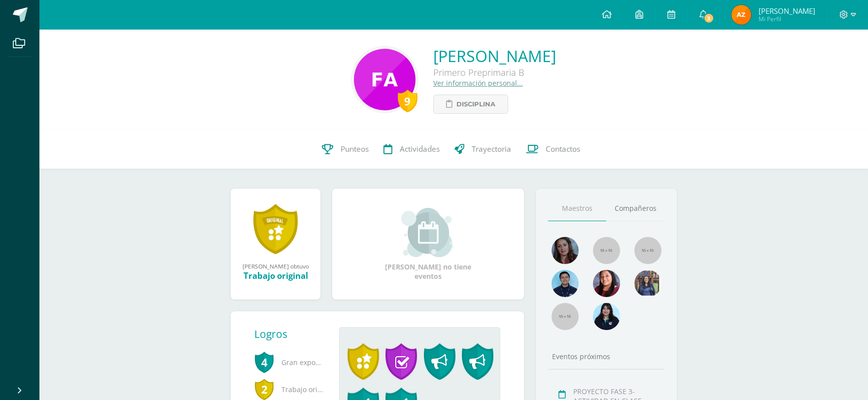  What do you see at coordinates (565, 250) in the screenshot?
I see `img: cfe9d85690dbbe1c36d51a4e3ab291b3.png` at bounding box center [565, 250].